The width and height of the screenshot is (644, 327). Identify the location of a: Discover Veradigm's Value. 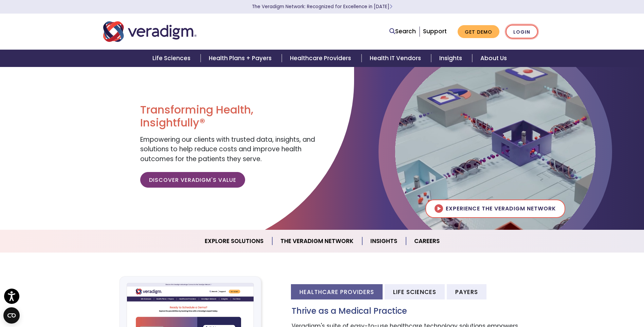
(193, 180).